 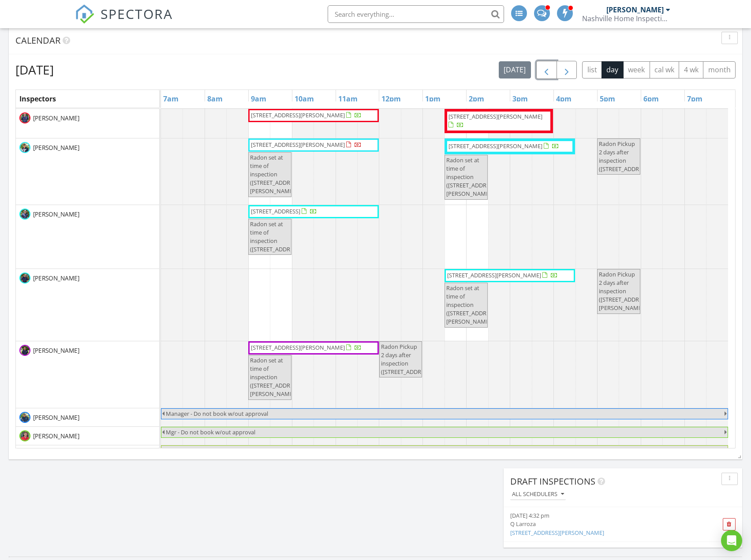 I want to click on span: Inspectors, so click(x=37, y=99).